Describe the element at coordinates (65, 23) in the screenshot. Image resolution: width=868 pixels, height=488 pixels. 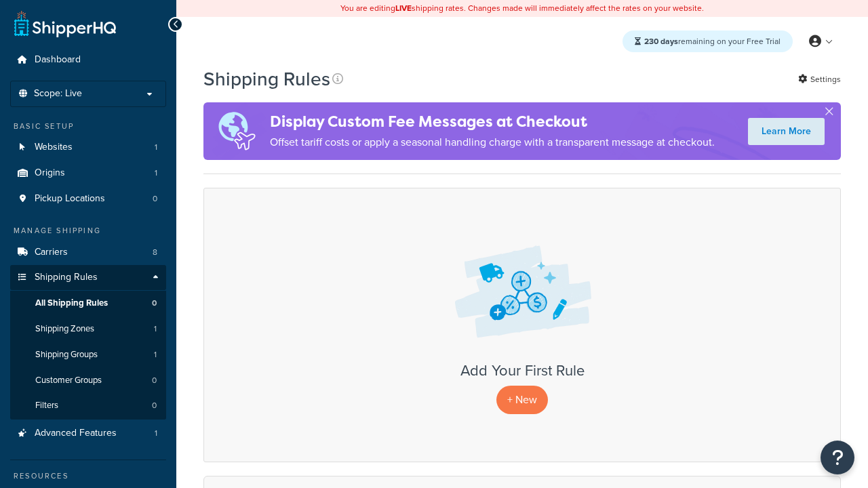
I see `a: ShipperHQ Home` at that location.